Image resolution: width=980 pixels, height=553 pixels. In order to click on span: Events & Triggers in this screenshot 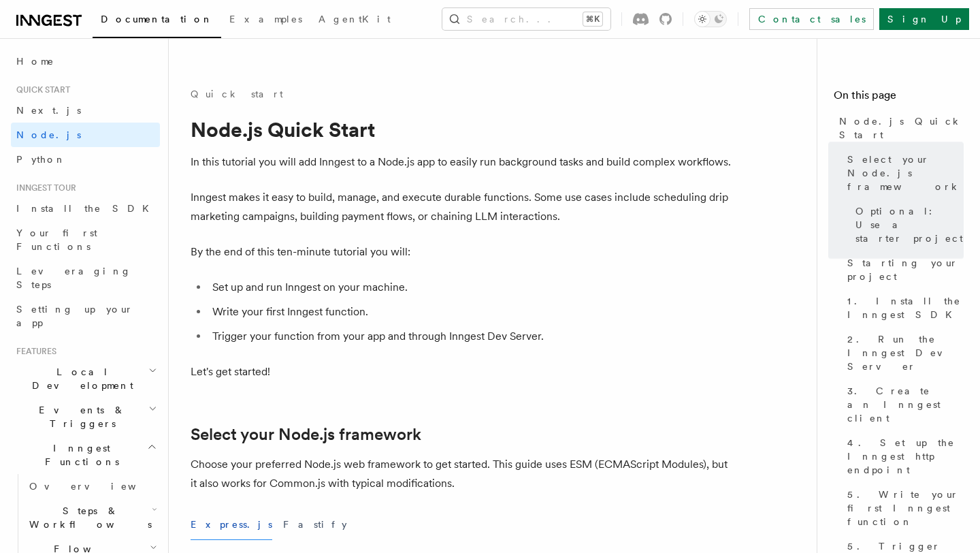, I will do `click(79, 416)`.